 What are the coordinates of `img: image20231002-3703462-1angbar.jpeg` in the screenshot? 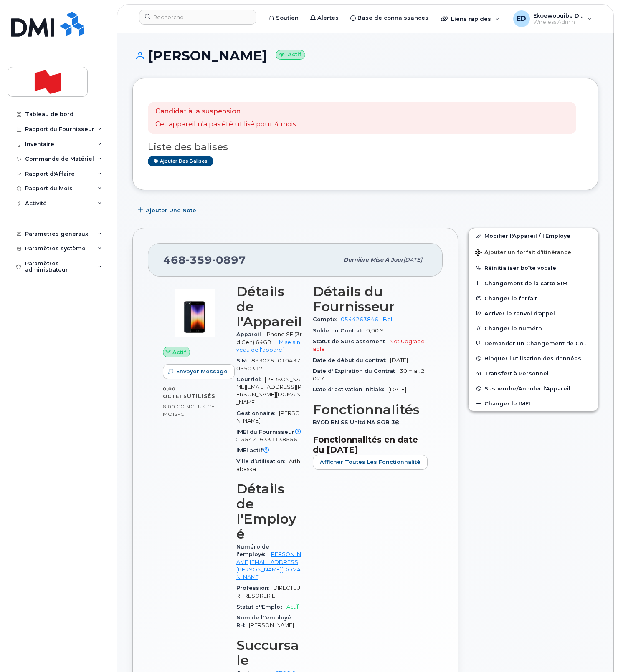 It's located at (194, 313).